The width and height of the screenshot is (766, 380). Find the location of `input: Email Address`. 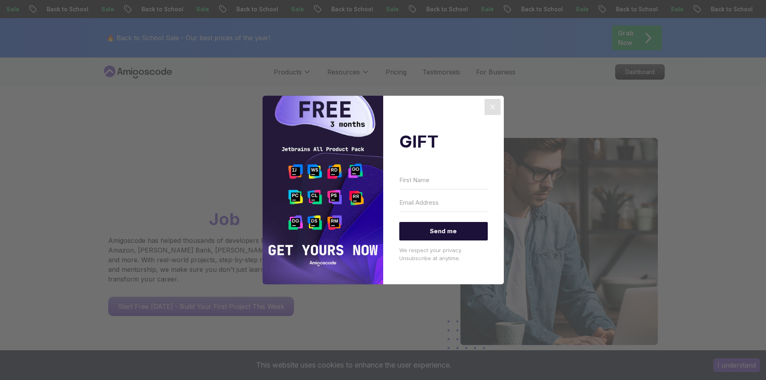

input: Email Address is located at coordinates (443, 203).